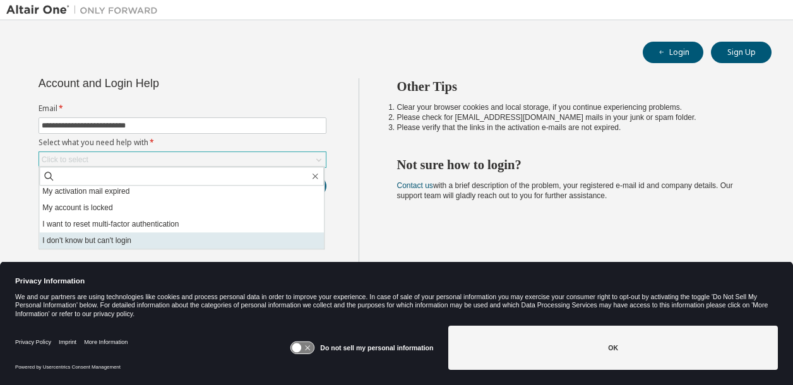  I want to click on label: Select what you need help with, so click(182, 143).